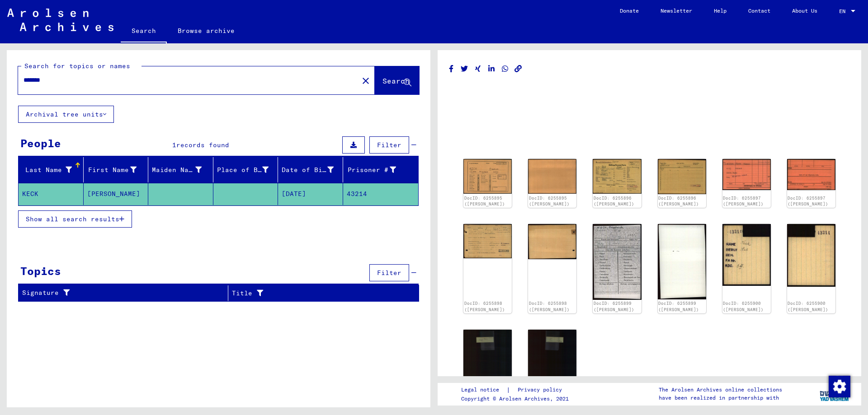  What do you see at coordinates (75, 219) in the screenshot?
I see `button: Show all search results` at bounding box center [75, 219].